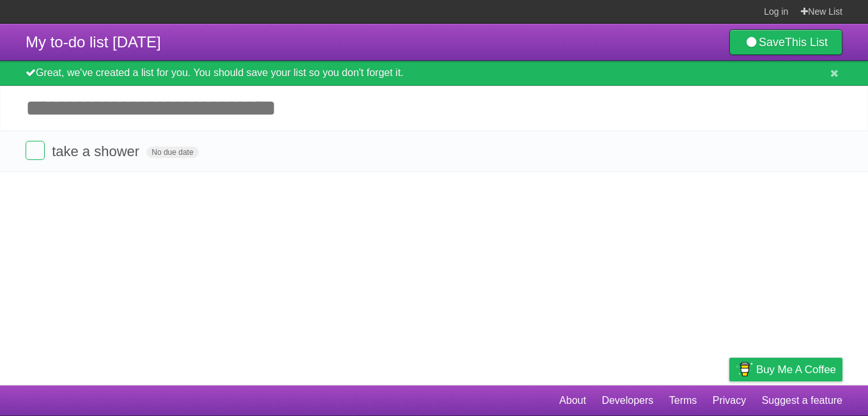  Describe the element at coordinates (97, 151) in the screenshot. I see `span: take a shower` at that location.